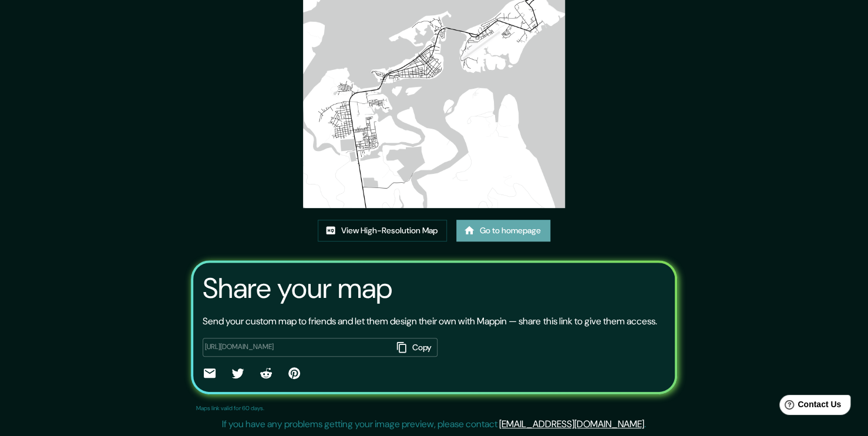  Describe the element at coordinates (434, 424) in the screenshot. I see `p: If you have any problems getting your image preview, please contact .` at that location.